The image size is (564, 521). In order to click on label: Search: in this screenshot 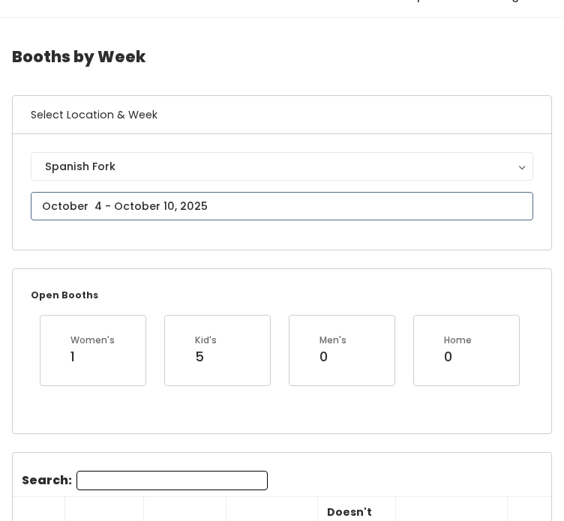, I will do `click(145, 480)`.